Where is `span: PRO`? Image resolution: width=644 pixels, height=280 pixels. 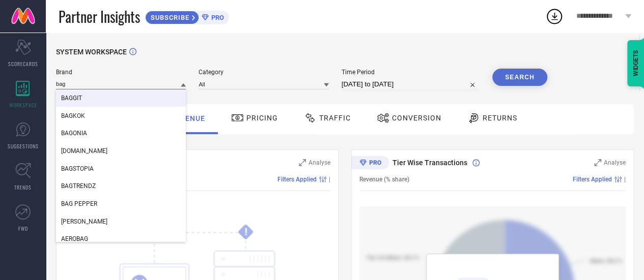 span: PRO is located at coordinates (216, 17).